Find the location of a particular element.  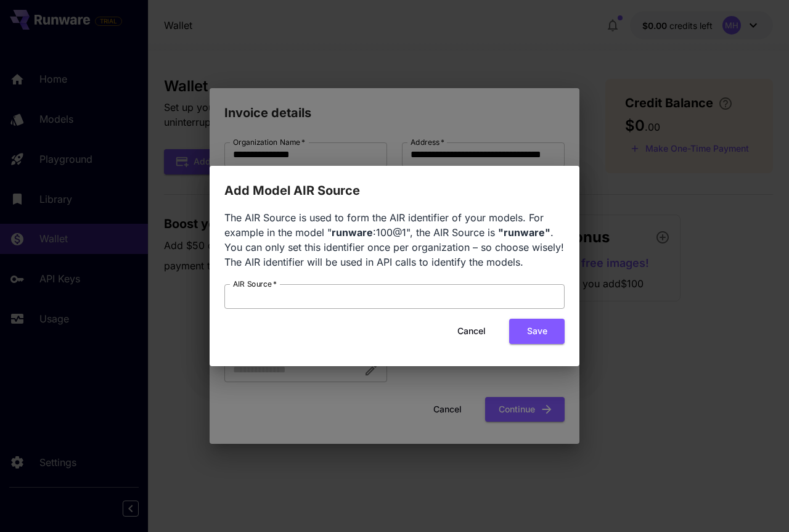

label: AIR Source is located at coordinates (255, 284).